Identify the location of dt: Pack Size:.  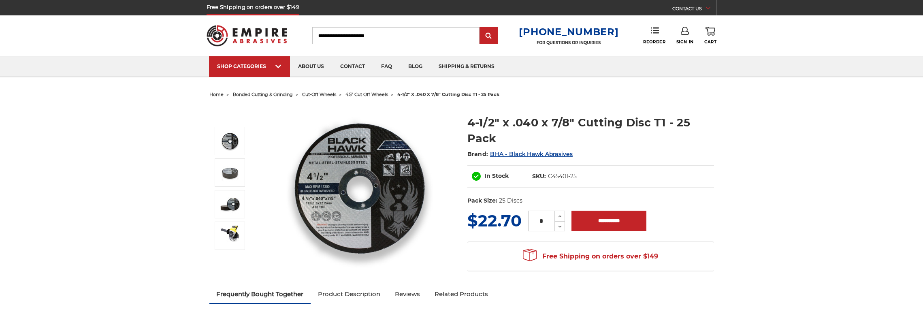
(482, 200).